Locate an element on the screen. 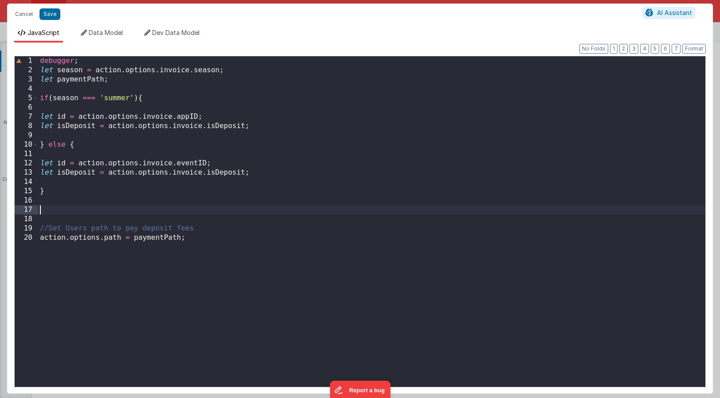 The image size is (720, 398). div: 7 is located at coordinates (26, 117).